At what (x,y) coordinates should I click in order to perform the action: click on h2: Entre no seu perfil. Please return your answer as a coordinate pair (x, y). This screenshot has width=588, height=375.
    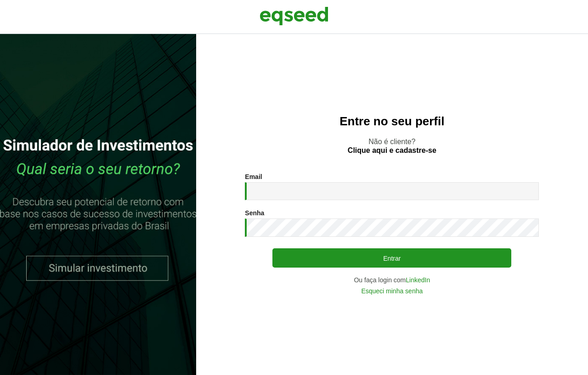
    Looking at the image, I should click on (392, 121).